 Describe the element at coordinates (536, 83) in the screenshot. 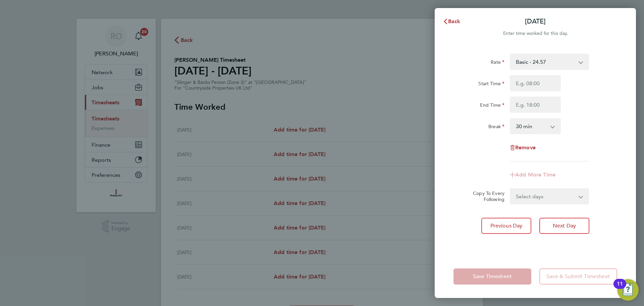

I see `input: E.g. 08:00` at that location.